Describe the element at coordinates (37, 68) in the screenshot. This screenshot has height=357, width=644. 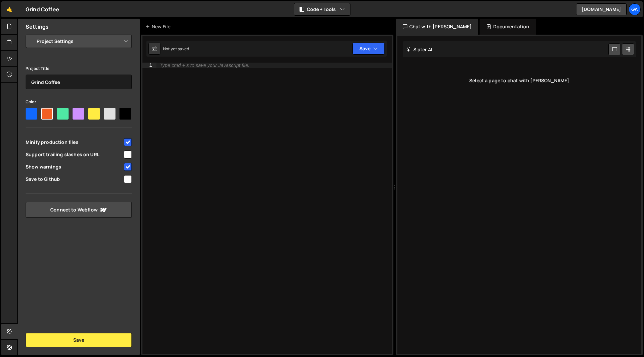
I see `label: Project Title` at that location.